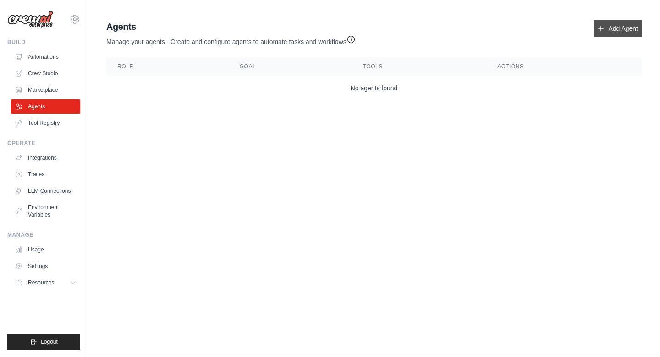  What do you see at coordinates (231, 39) in the screenshot?
I see `p: Manage your agents - Create and configure agents to automate tasks and workflows` at bounding box center [231, 39].